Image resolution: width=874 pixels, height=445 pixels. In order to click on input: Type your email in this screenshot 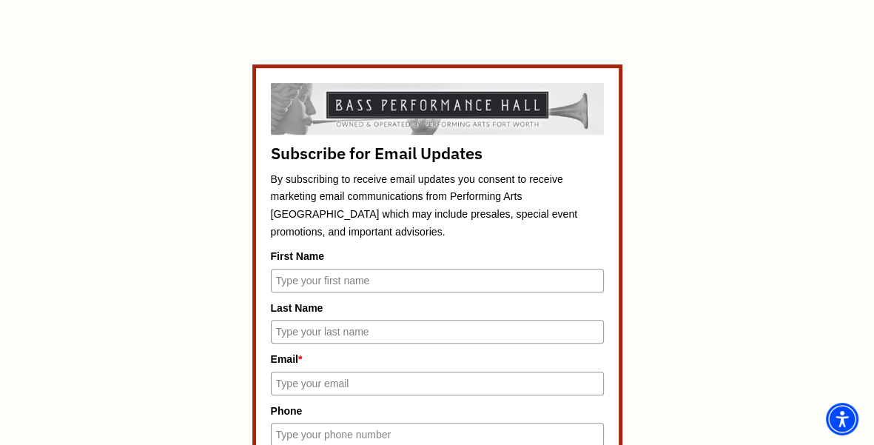, I will do `click(438, 384)`.